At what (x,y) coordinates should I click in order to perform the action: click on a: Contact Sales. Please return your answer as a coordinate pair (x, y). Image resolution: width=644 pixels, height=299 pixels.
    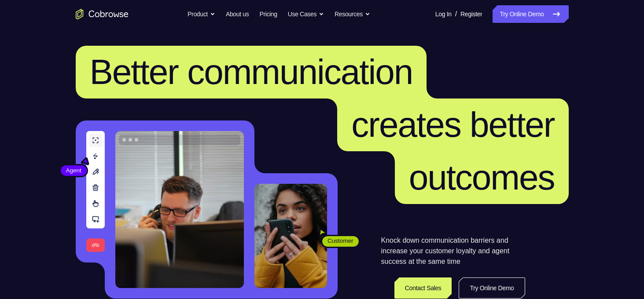
    Looking at the image, I should click on (423, 288).